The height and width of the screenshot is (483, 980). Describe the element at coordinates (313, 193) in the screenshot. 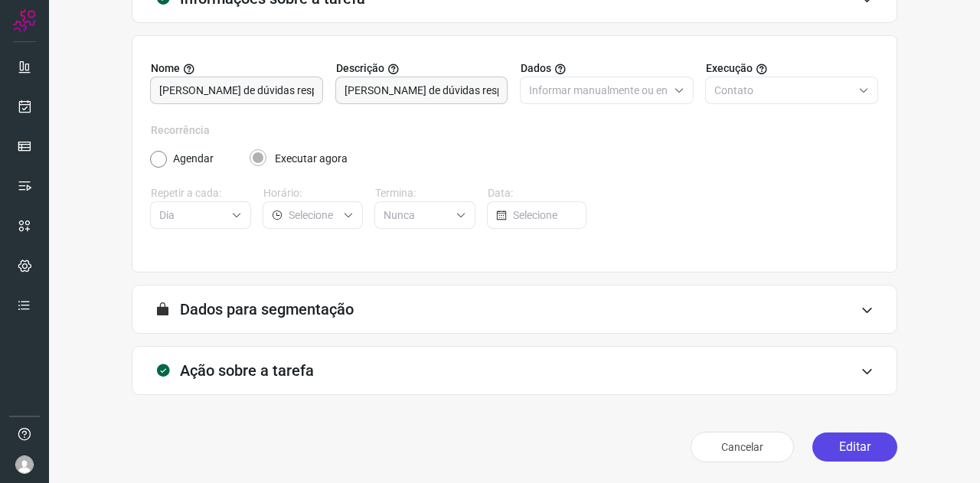

I see `label: Horário:` at that location.